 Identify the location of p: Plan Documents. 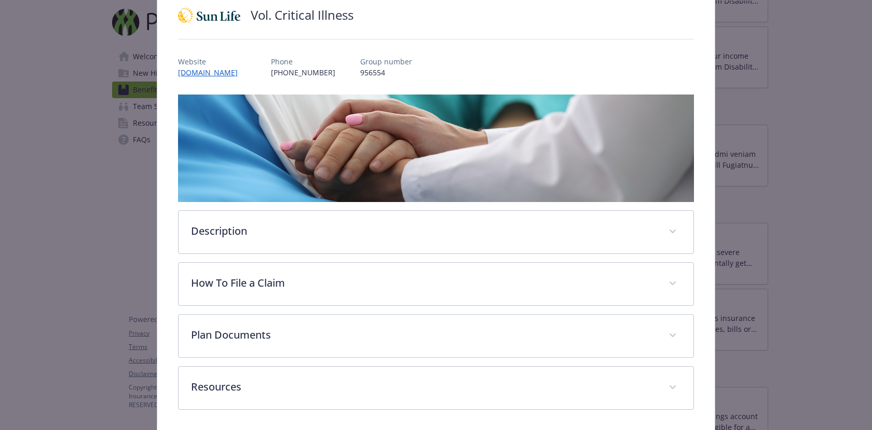
(423, 335).